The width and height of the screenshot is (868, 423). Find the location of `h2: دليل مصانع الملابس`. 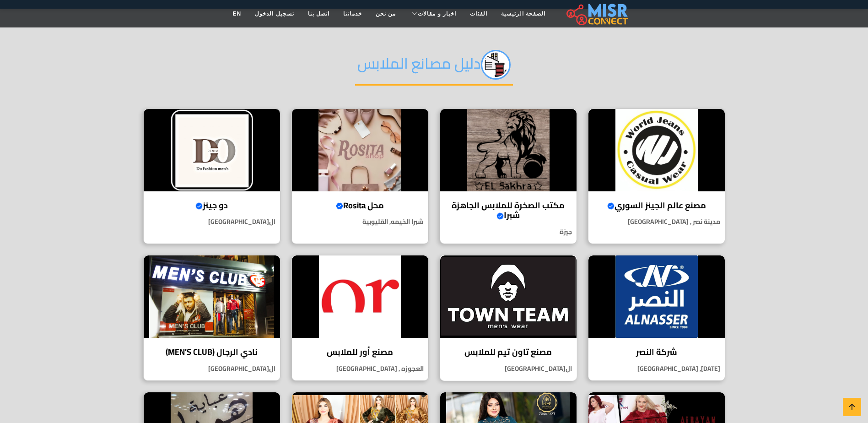

h2: دليل مصانع الملابس is located at coordinates (433, 68).